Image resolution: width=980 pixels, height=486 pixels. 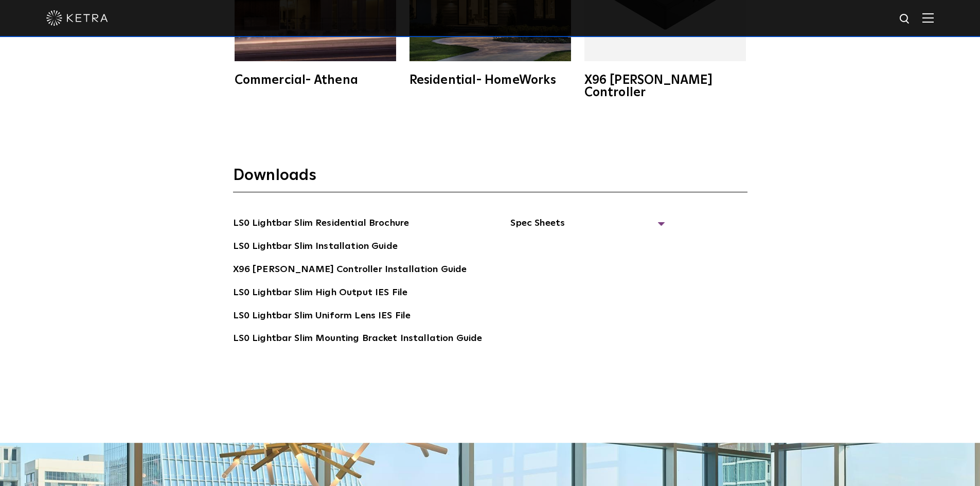 What do you see at coordinates (490, 179) in the screenshot?
I see `h3: Downloads` at bounding box center [490, 179].